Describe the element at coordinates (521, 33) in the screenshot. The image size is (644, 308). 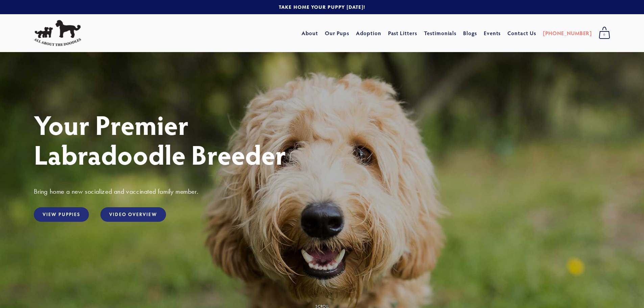
I see `a: Contact Us` at that location.